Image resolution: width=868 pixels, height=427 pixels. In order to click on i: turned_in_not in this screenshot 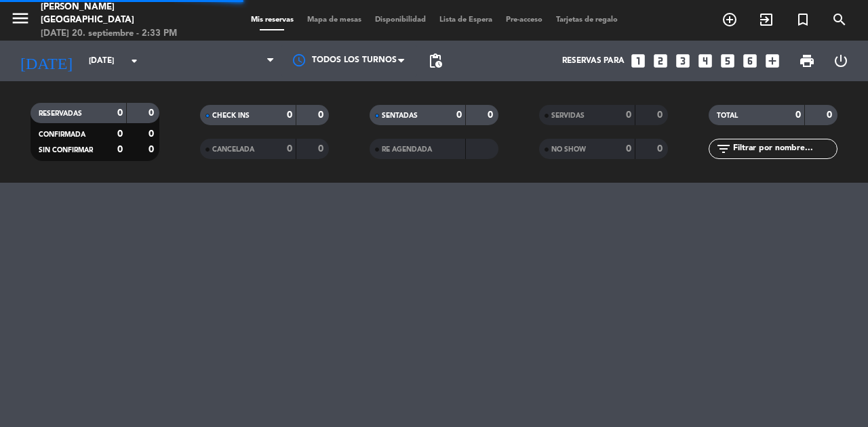, I will do `click(803, 20)`.